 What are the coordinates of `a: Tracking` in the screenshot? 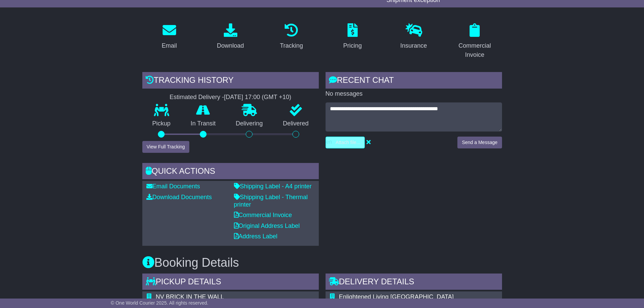 It's located at (291, 37).